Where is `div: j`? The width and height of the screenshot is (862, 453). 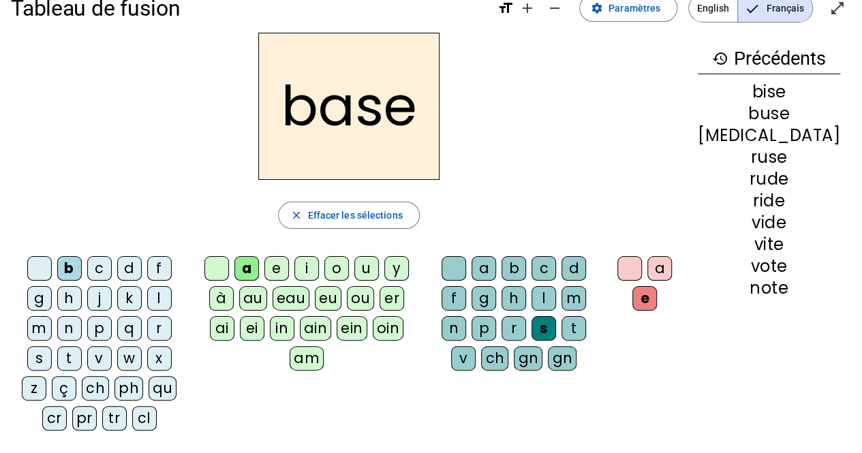 div: j is located at coordinates (100, 299).